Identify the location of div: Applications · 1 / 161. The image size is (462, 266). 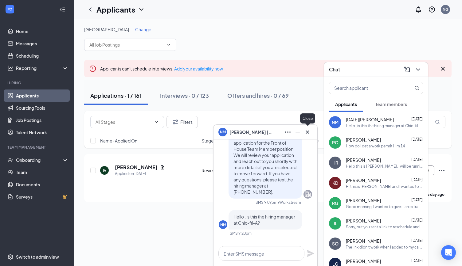
(116, 95).